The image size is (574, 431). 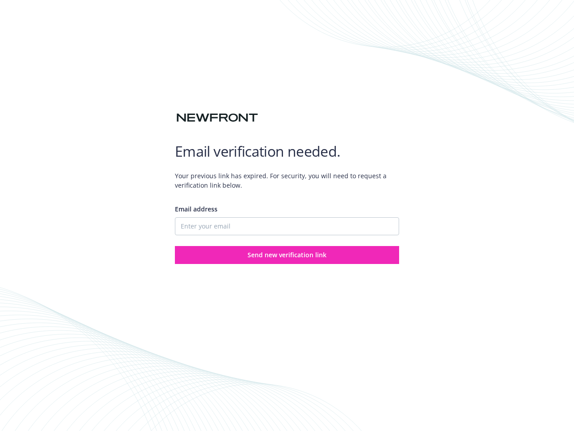 What do you see at coordinates (217, 118) in the screenshot?
I see `img: Newfront logo` at bounding box center [217, 118].